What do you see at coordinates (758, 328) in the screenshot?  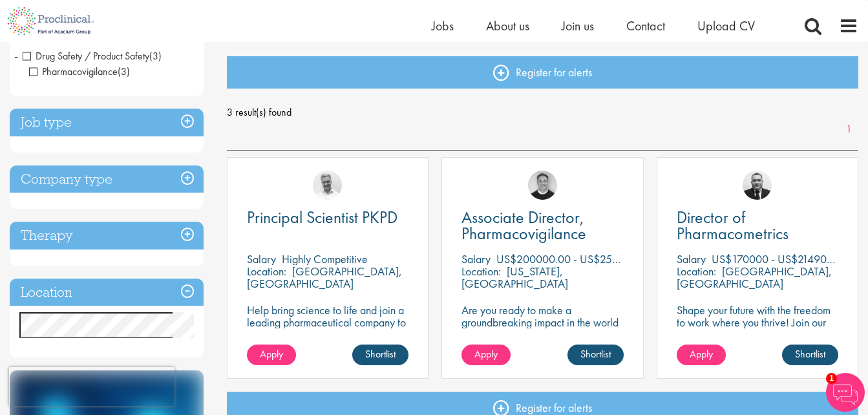 I see `p: Shape your future with the freedom to work where you thrive! Join our client with this Director p...` at bounding box center [758, 328].